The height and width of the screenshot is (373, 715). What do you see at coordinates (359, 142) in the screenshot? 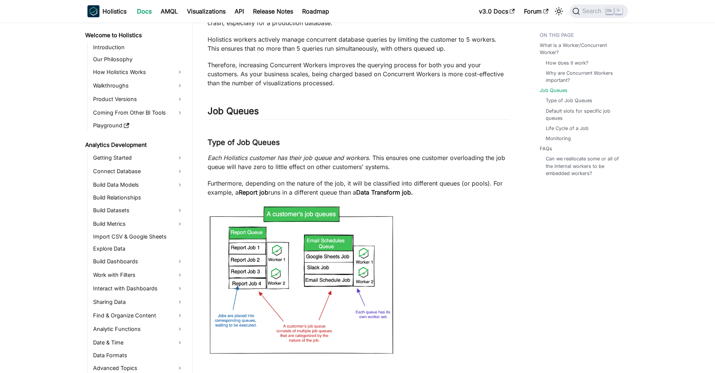
I see `h3: Type of Job Queues` at bounding box center [359, 142].